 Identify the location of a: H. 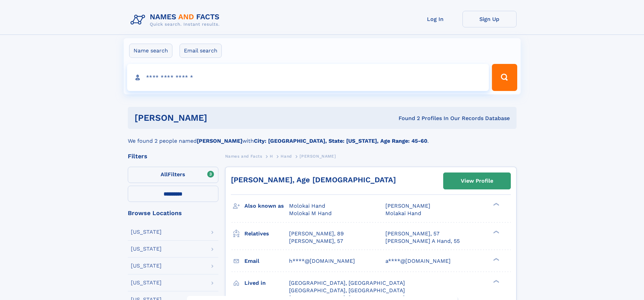
(271, 156).